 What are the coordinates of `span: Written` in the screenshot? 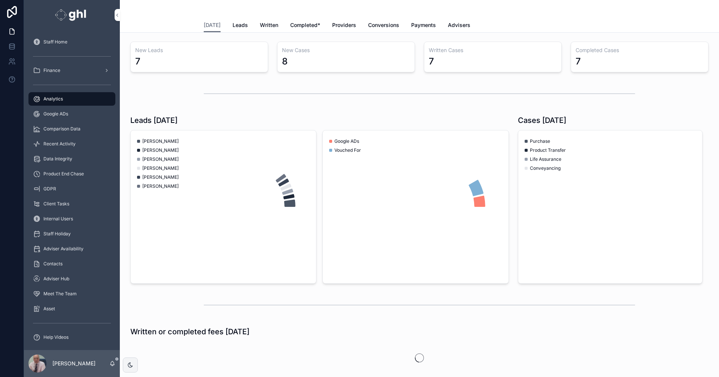 It's located at (269, 25).